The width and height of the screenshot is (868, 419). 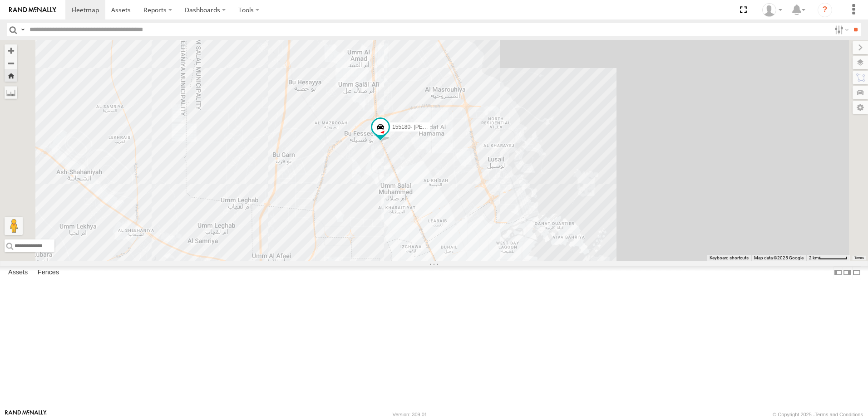 I want to click on label: Dock Summary Table to the Left, so click(x=838, y=273).